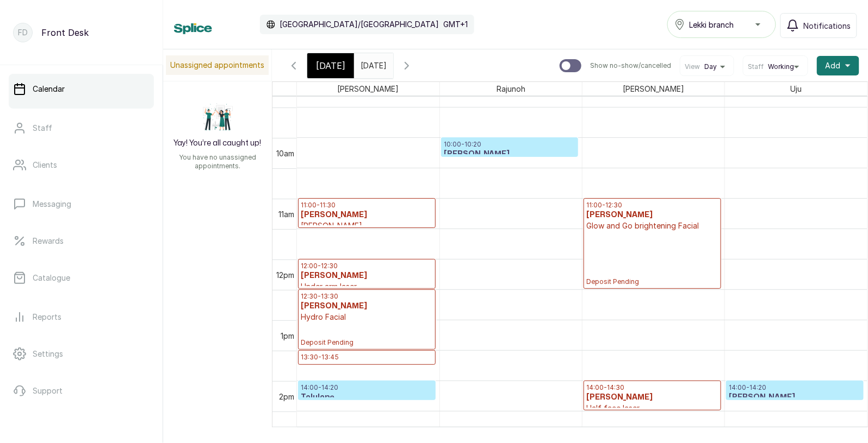 Image resolution: width=868 pixels, height=443 pixels. I want to click on button: Logout, so click(81, 428).